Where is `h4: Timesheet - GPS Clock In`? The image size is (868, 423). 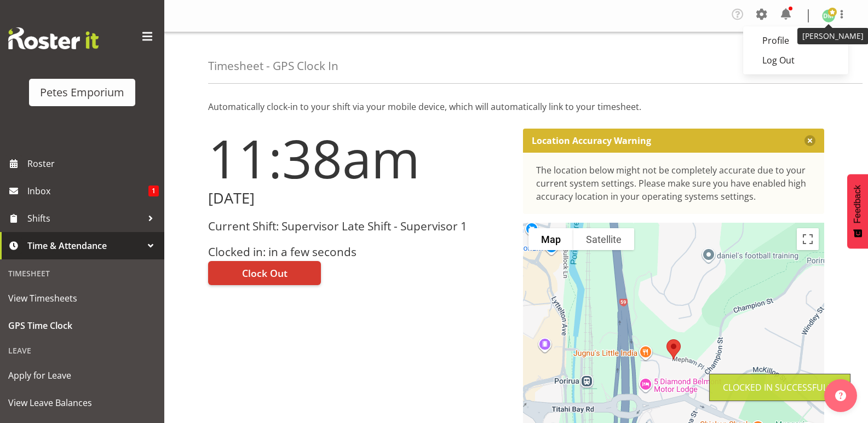
h4: Timesheet - GPS Clock In is located at coordinates (273, 66).